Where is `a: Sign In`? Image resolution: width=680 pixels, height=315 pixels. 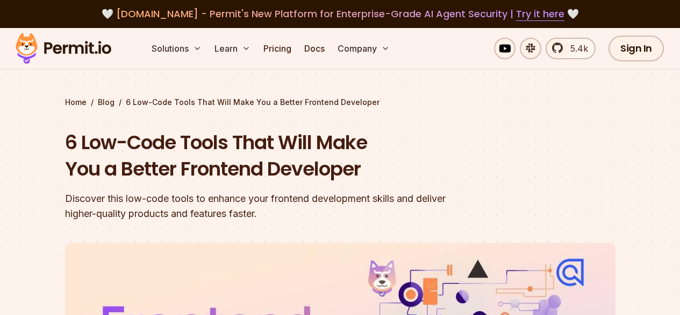 a: Sign In is located at coordinates (636, 48).